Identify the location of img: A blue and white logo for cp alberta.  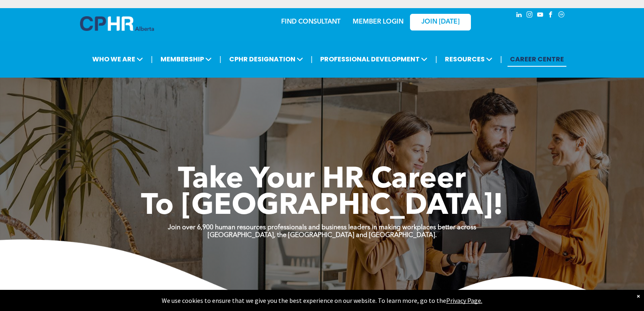
(117, 24).